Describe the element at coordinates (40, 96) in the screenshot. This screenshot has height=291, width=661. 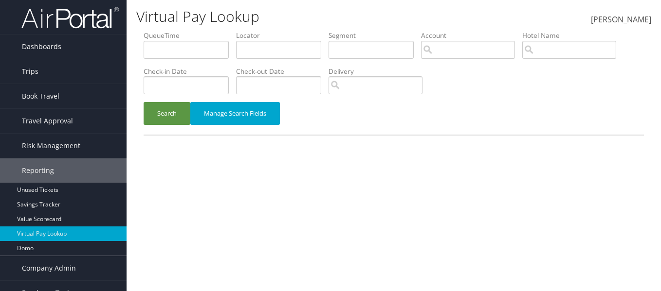
I see `span: Book Travel` at that location.